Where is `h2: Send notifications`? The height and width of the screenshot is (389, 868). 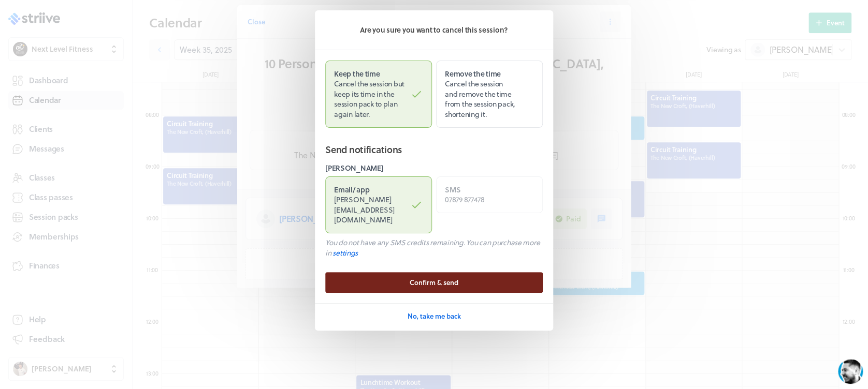
h2: Send notifications is located at coordinates (434, 150).